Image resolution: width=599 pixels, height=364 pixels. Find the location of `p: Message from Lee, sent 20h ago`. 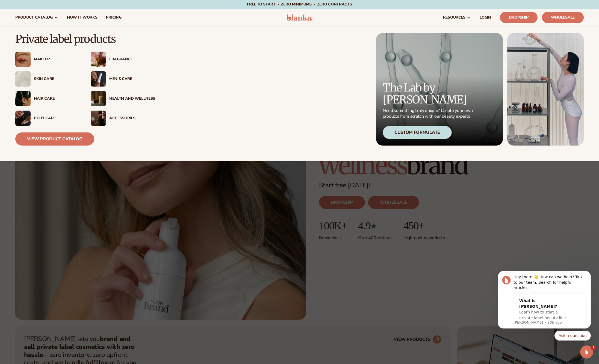

p: Message from Lee, sent 20h ago is located at coordinates (60, 53).